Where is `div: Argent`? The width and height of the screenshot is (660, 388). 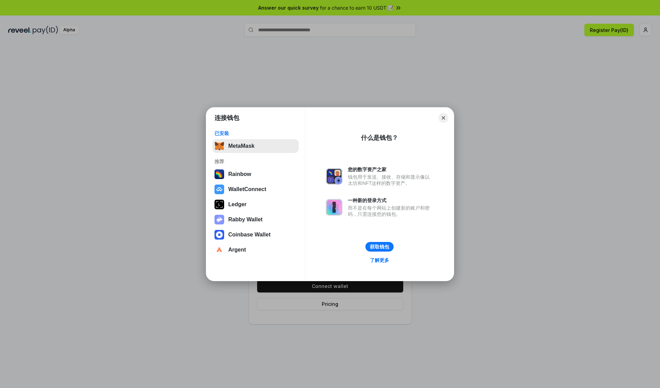 div: Argent is located at coordinates (237, 250).